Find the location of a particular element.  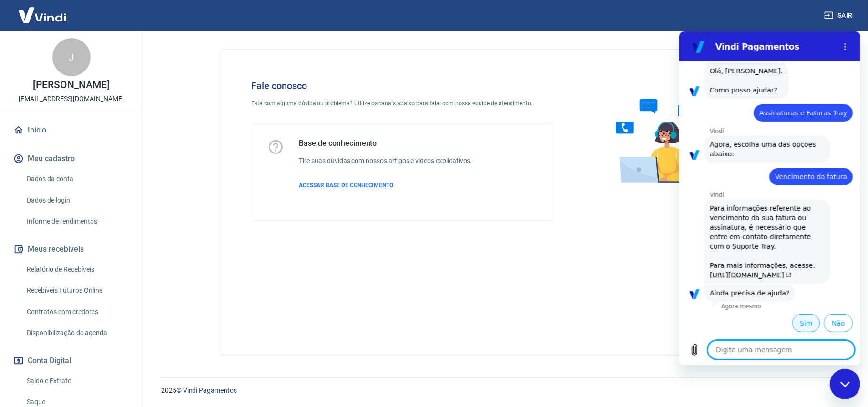

span: Agora, escolha uma das opções abaixo: is located at coordinates (88, 118).